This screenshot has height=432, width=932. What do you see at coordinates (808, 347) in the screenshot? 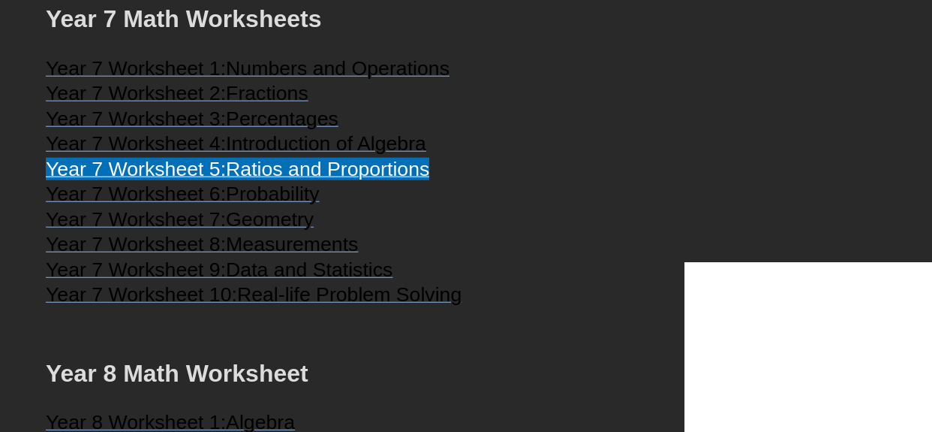
I see `div: Chat Widget` at bounding box center [808, 347].